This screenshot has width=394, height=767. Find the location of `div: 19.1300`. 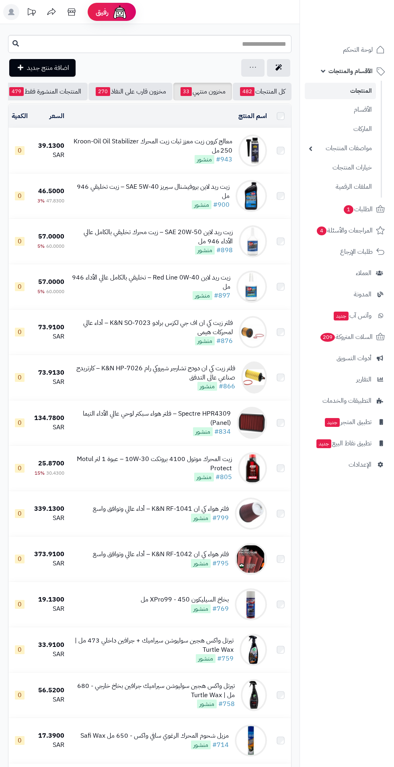

div: 19.1300 is located at coordinates (49, 600).